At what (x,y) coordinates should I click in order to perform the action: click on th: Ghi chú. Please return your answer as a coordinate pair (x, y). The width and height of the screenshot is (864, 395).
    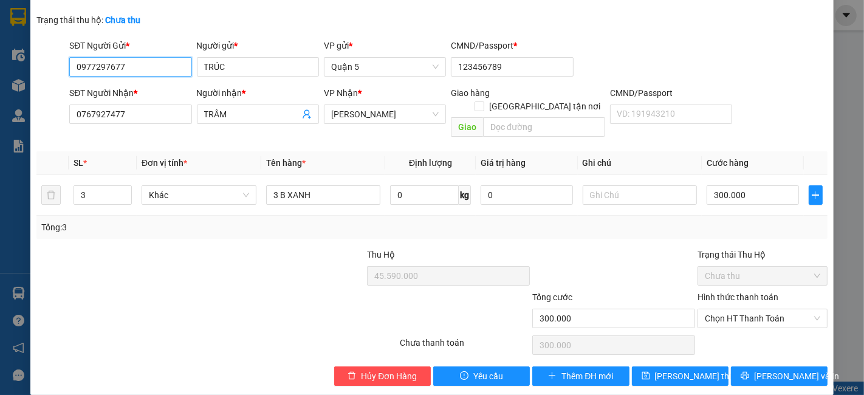
    Looking at the image, I should click on (640, 163).